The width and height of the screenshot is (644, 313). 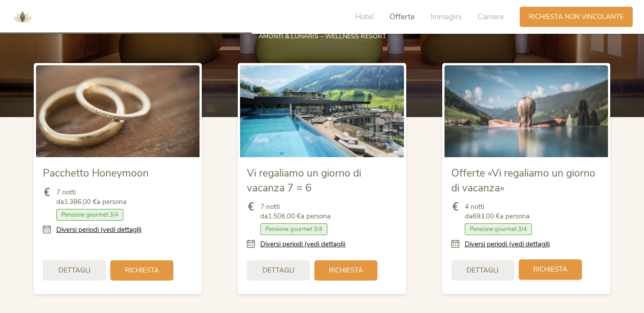 What do you see at coordinates (322, 111) in the screenshot?
I see `img: Vi regaliamo un giorno di vacanza 7 = 6` at bounding box center [322, 111].